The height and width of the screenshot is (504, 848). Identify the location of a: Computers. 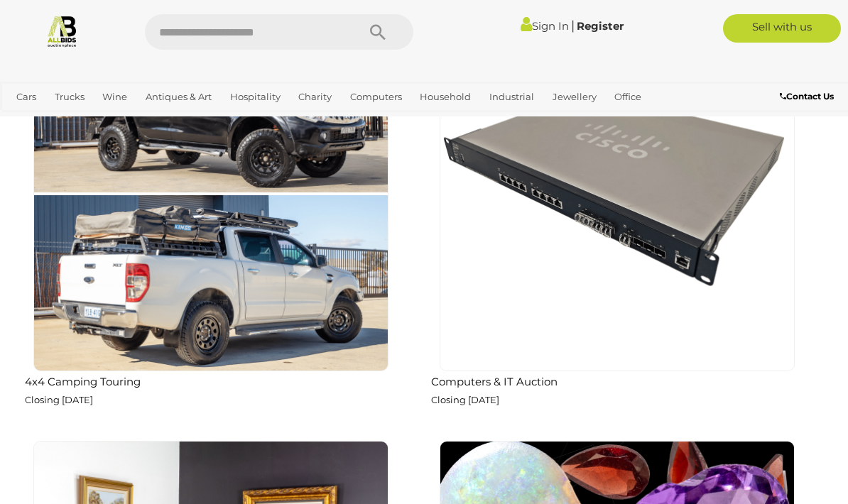
(376, 97).